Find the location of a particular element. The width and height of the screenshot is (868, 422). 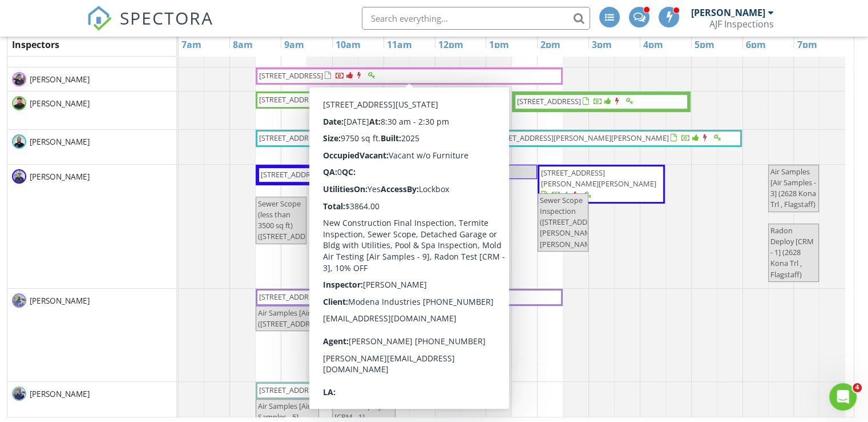

img: The Best Home Inspection Software - Spectora is located at coordinates (100, 18).